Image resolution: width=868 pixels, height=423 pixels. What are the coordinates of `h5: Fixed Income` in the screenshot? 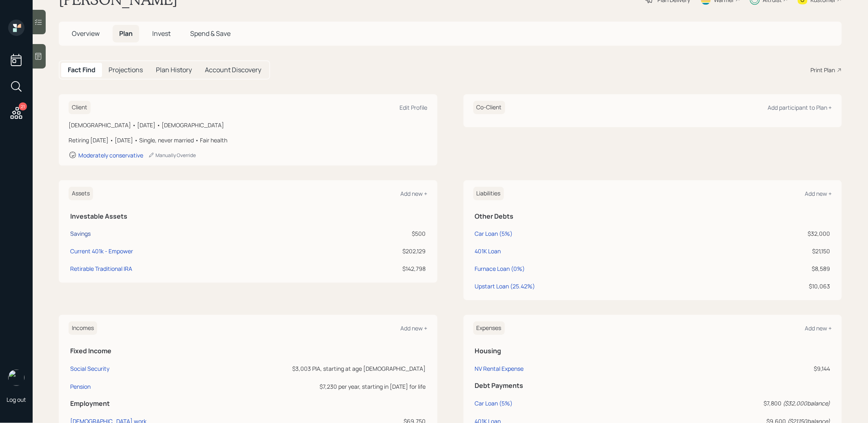 It's located at (248, 351).